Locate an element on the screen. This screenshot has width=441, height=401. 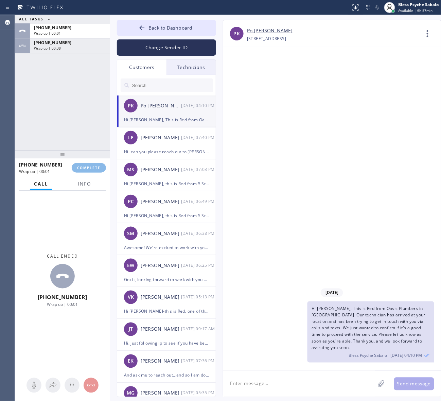
span: LF is located at coordinates (131, 138).